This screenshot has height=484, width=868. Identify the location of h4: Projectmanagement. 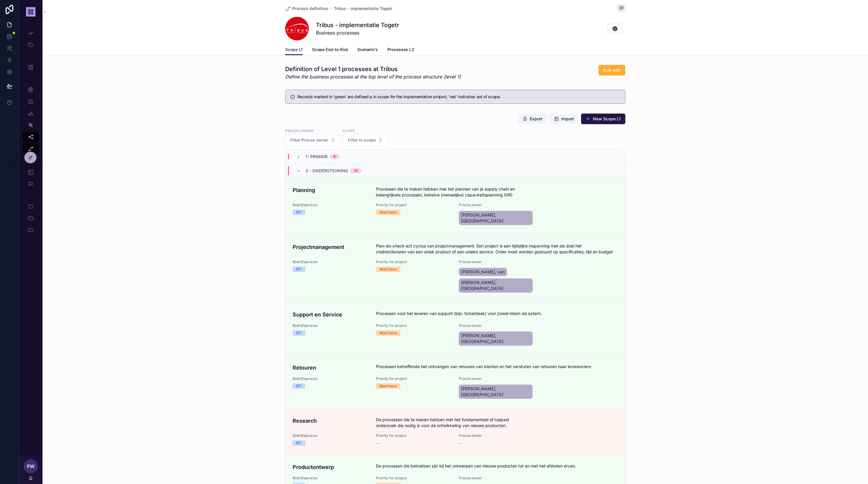
(330, 247).